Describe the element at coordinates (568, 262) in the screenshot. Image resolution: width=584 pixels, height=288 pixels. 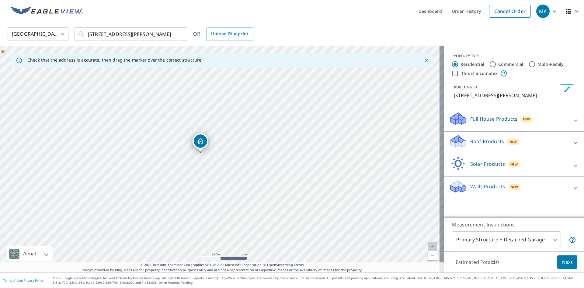
I see `span: Next` at that location.